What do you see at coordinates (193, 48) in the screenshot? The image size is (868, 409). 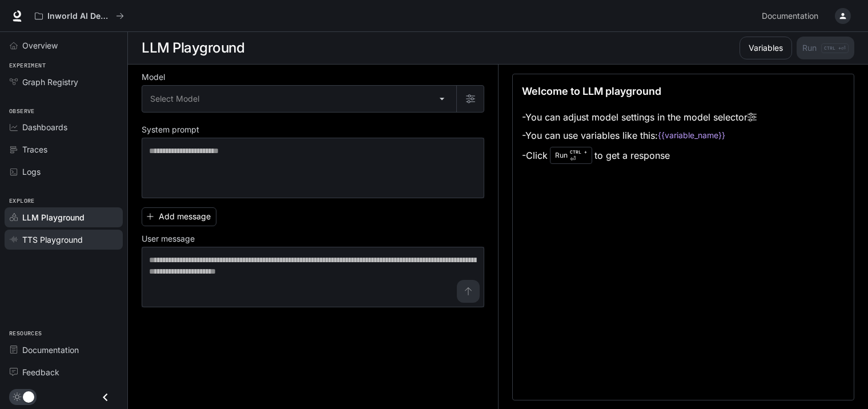 I see `h1: LLM Playground` at bounding box center [193, 48].